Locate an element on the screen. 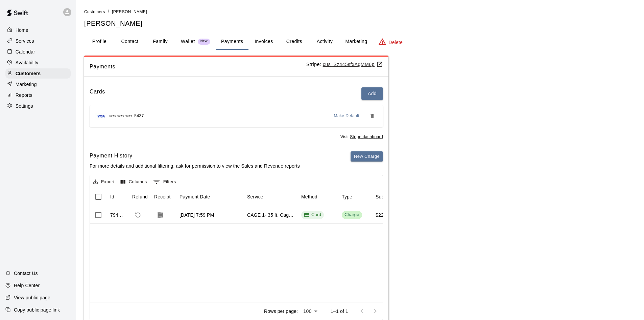 The image size is (644, 320). button: Show filters is located at coordinates (165, 182).